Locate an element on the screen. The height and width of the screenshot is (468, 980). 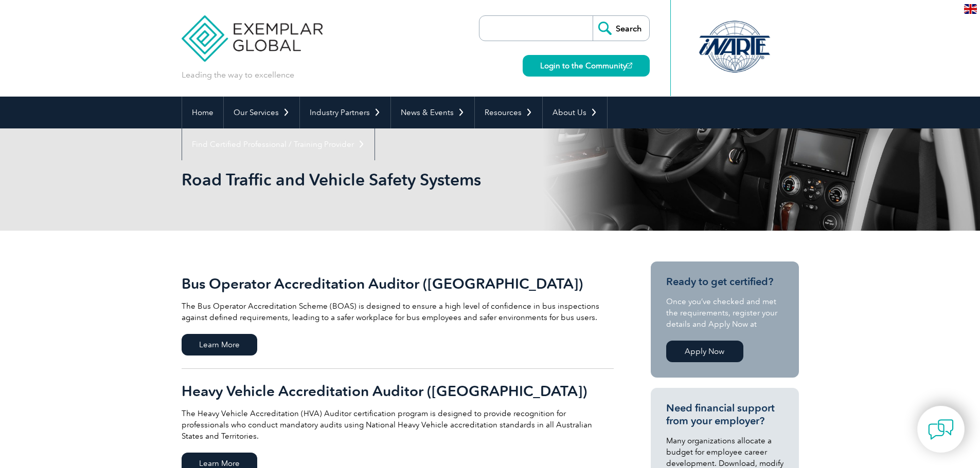
a: Apply Now is located at coordinates (704, 351).